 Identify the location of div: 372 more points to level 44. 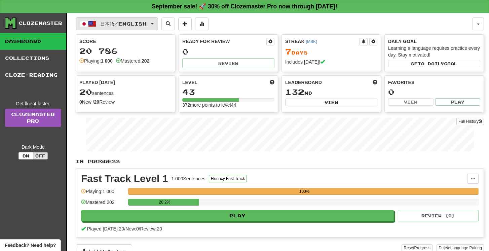
(228, 105).